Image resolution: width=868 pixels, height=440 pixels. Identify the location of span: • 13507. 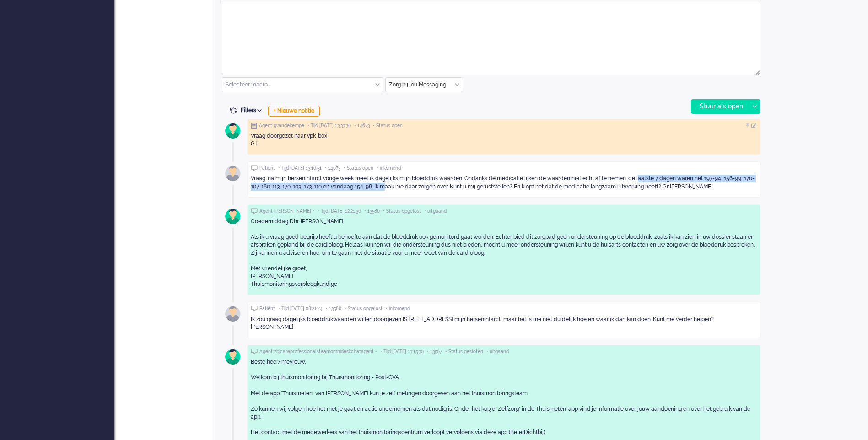
(434, 351).